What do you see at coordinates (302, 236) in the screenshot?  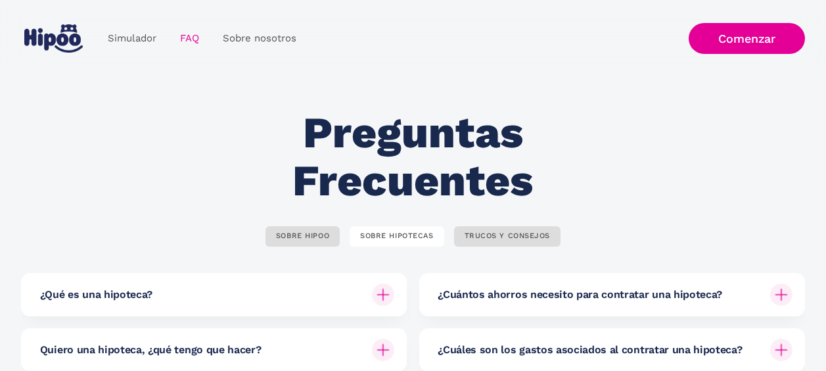 I see `div: SOBRE HIPOO` at bounding box center [302, 236].